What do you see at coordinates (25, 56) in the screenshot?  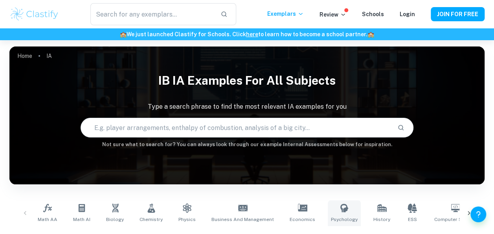 I see `a: Home` at bounding box center [25, 56].